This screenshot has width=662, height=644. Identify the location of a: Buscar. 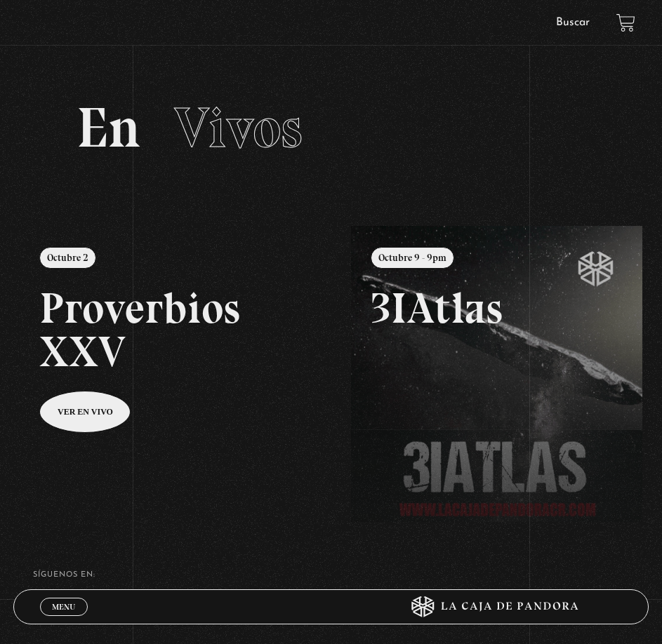
(573, 22).